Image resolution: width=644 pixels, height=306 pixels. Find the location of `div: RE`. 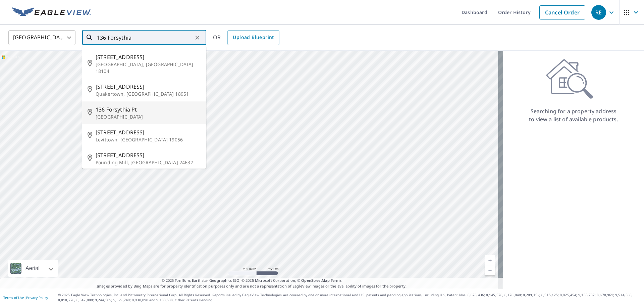

div: RE is located at coordinates (599, 12).